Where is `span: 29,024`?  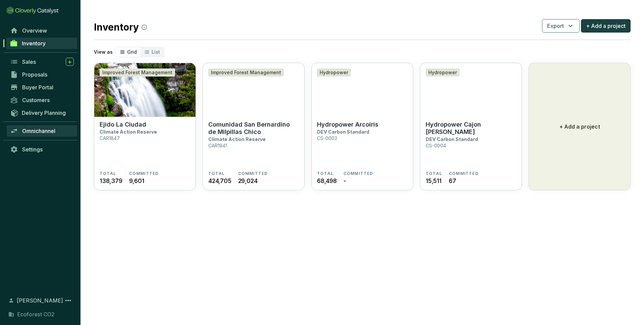
span: 29,024 is located at coordinates (248, 181).